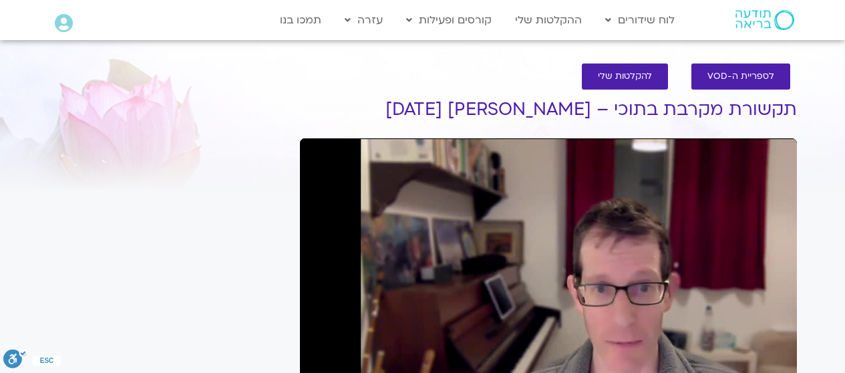 This screenshot has width=845, height=373. What do you see at coordinates (363, 20) in the screenshot?
I see `a: עזרה` at bounding box center [363, 20].